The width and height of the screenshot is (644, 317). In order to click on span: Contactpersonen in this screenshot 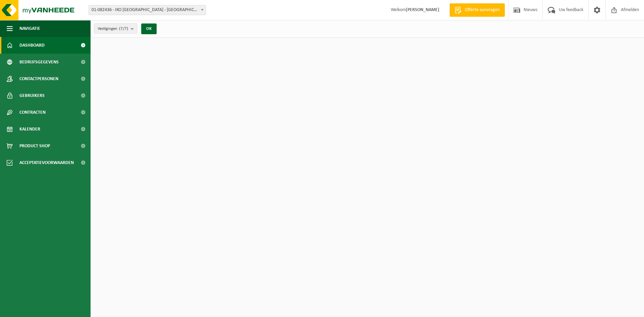, I will do `click(39, 79)`.